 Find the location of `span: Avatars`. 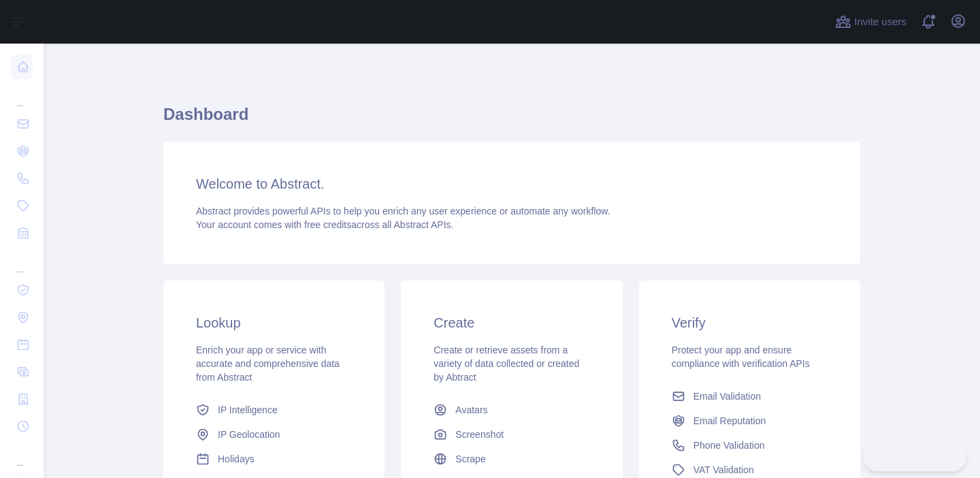

span: Avatars is located at coordinates (471, 410).